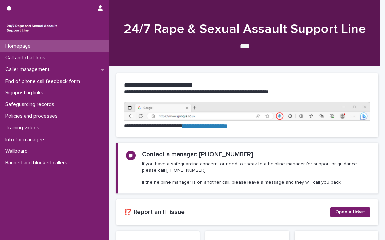 The height and width of the screenshot is (240, 385). I want to click on p: Safeguarding records, so click(31, 104).